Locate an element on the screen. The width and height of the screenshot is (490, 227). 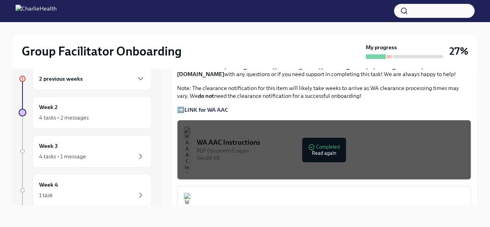
a: LINK for WA AAC is located at coordinates (206, 110).